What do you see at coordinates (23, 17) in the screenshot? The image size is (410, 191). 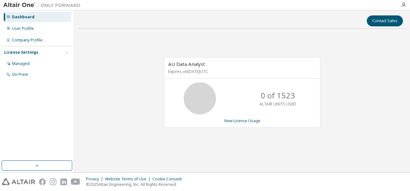 I see `div: Dashboard` at bounding box center [23, 17].